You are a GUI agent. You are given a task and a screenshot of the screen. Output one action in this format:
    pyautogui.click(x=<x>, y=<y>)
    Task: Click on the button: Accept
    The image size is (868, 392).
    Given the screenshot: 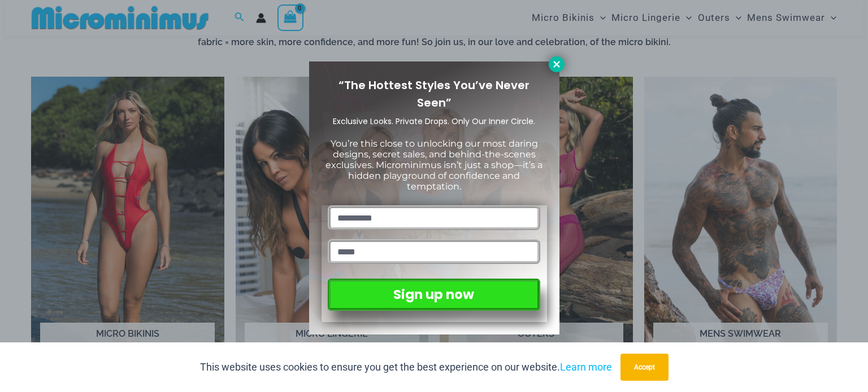 What is the action you would take?
    pyautogui.click(x=643, y=367)
    